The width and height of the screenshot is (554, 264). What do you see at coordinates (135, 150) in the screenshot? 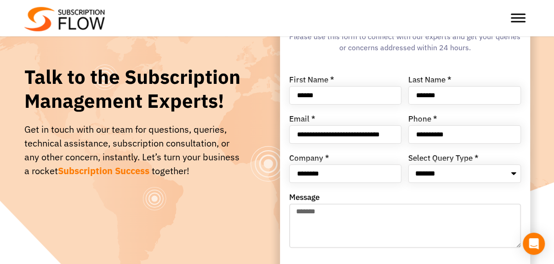
I see `div: Get in touch with our team for questions, queries, technical assistance, subscription consultatio...` at bounding box center [135, 150].